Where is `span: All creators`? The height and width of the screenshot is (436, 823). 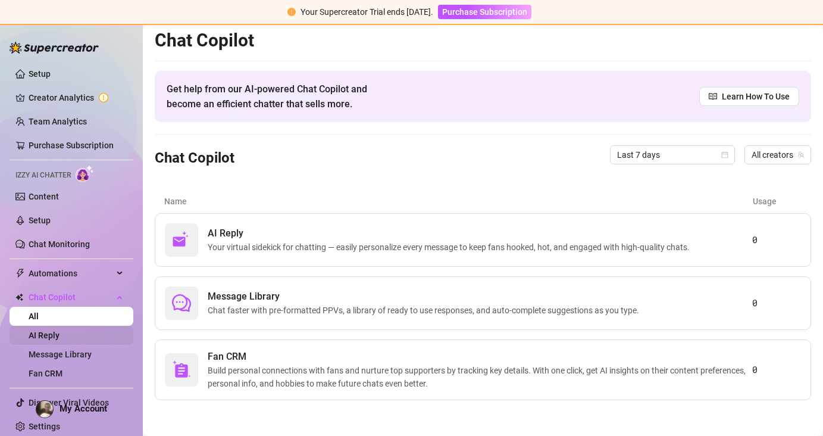
span: All creators is located at coordinates (778, 155).